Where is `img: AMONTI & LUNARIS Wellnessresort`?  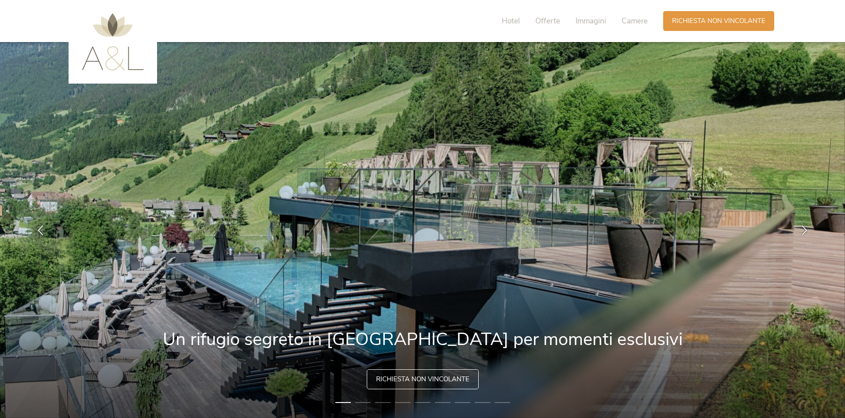 img: AMONTI & LUNARIS Wellnessresort is located at coordinates (113, 42).